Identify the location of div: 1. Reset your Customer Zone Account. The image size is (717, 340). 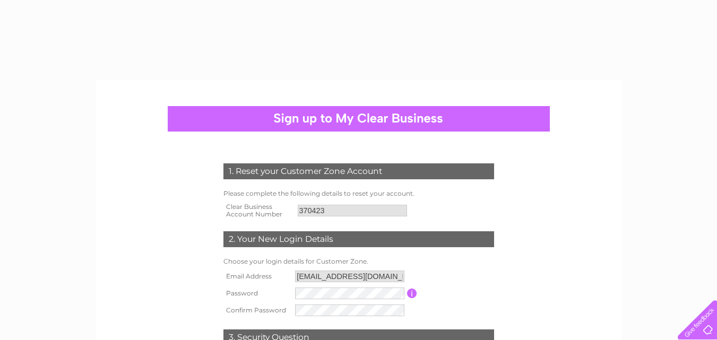
(359, 171).